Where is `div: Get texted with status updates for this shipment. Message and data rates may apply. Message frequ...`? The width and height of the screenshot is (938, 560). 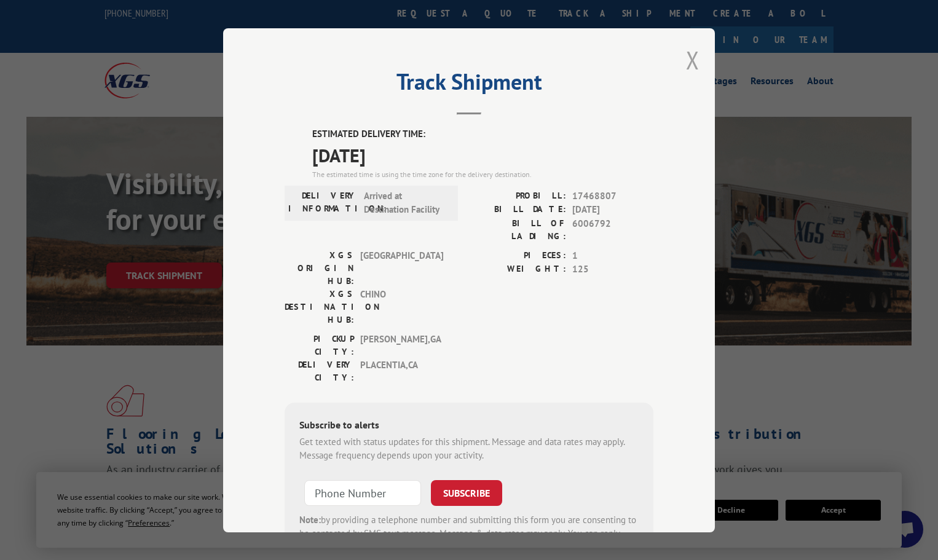
div: Get texted with status updates for this shipment. Message and data rates may apply. Message frequ... is located at coordinates (469, 448).